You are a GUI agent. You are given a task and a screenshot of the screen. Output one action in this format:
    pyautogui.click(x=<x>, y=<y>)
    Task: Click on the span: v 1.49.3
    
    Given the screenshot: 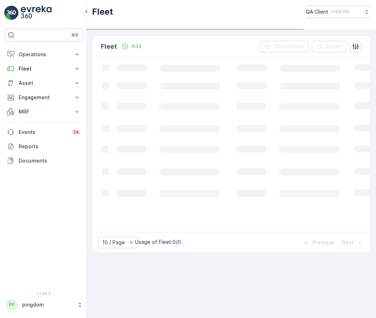 What is the action you would take?
    pyautogui.click(x=44, y=293)
    